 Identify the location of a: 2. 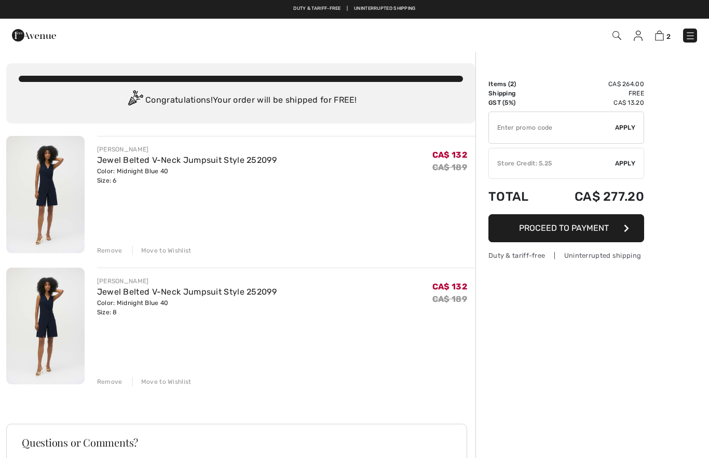
(663, 35).